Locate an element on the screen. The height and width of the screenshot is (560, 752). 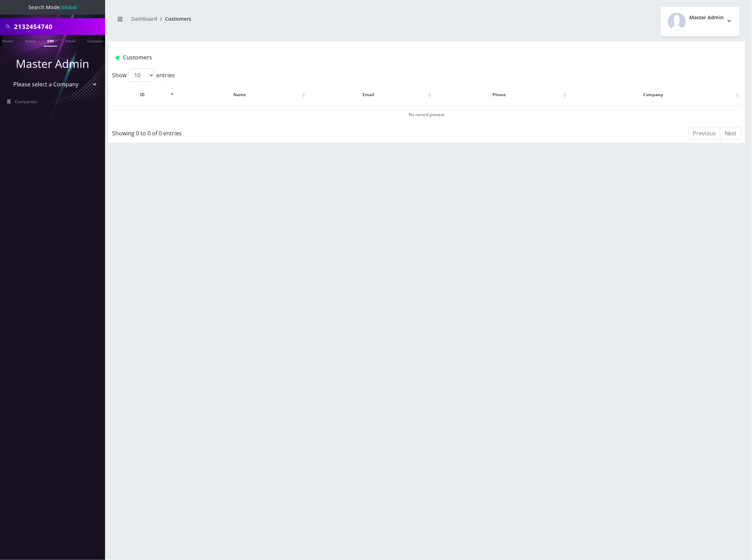
th: Name: activate to sort column ascending is located at coordinates (242, 95).